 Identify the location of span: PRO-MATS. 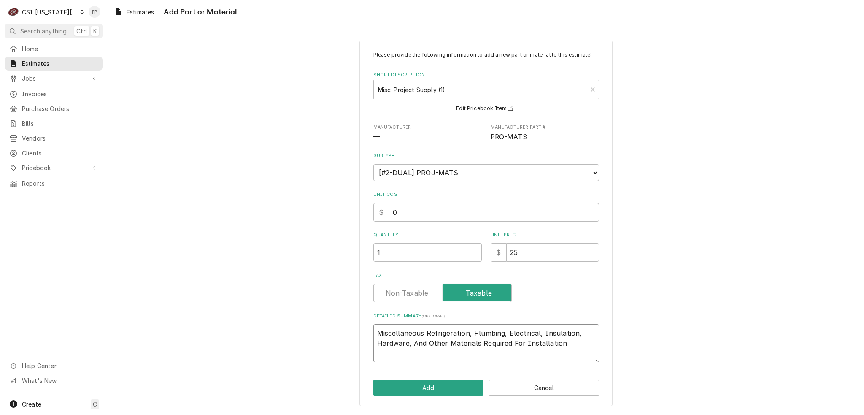
(509, 137).